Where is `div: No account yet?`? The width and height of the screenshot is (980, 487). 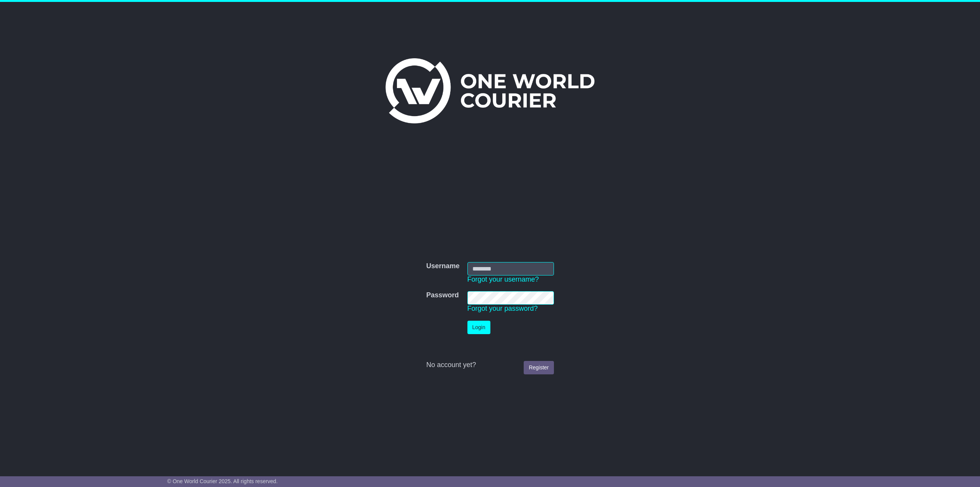
div: No account yet? is located at coordinates (489, 365).